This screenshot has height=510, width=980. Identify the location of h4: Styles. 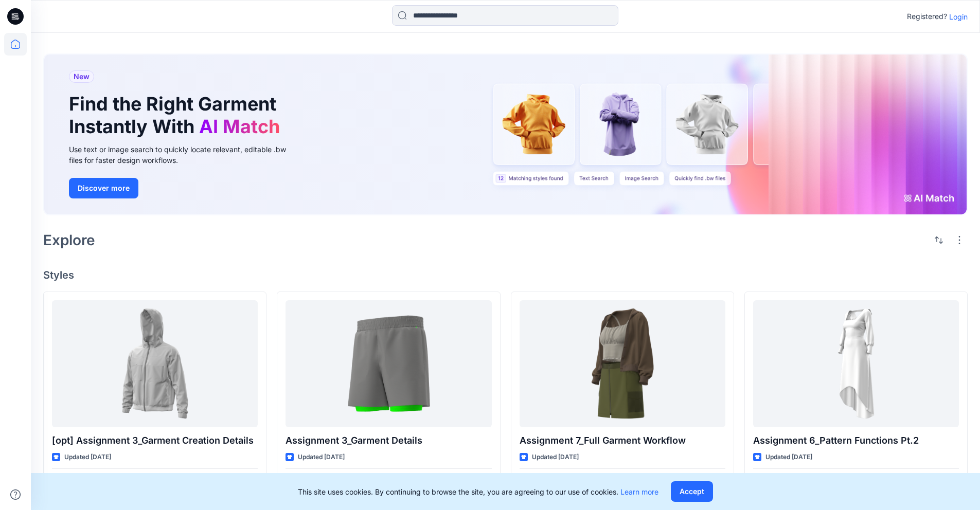
(505, 275).